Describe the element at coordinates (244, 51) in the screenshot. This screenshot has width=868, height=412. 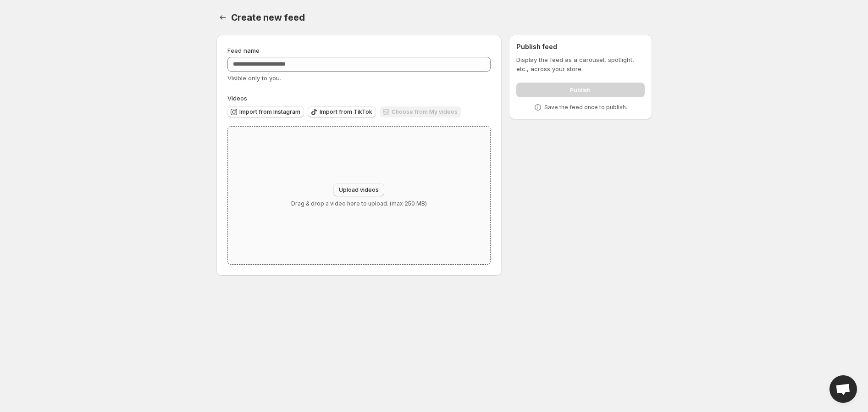
I see `span: Feed name` at that location.